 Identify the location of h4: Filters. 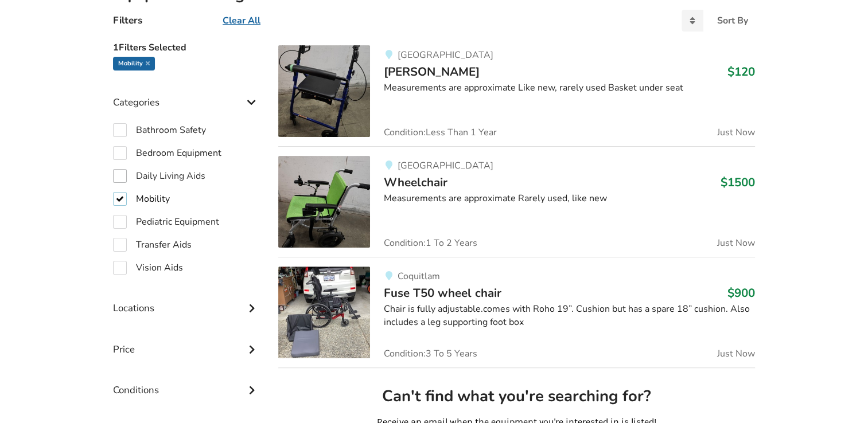
(127, 20).